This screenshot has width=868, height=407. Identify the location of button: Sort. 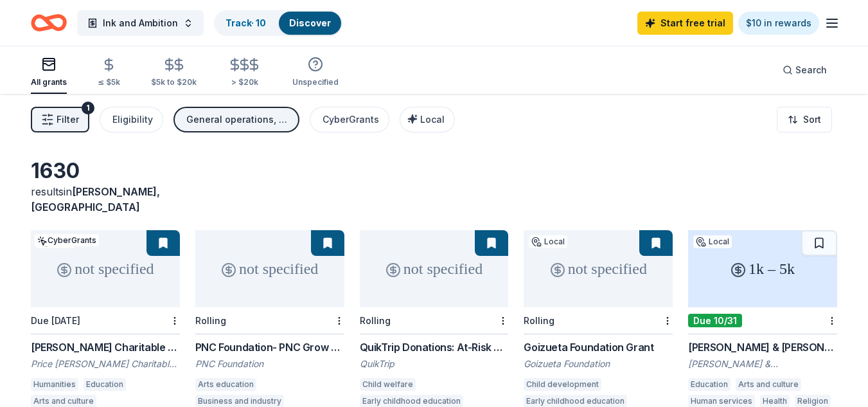
(804, 120).